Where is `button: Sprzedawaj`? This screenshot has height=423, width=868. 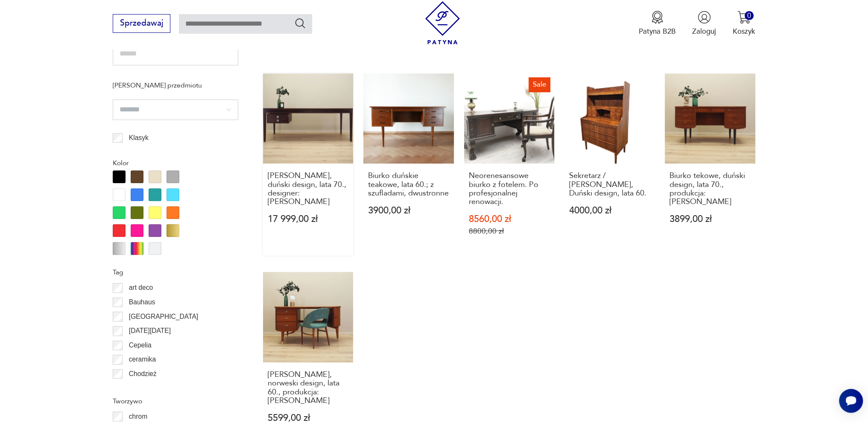 button: Sprzedawaj is located at coordinates (141, 23).